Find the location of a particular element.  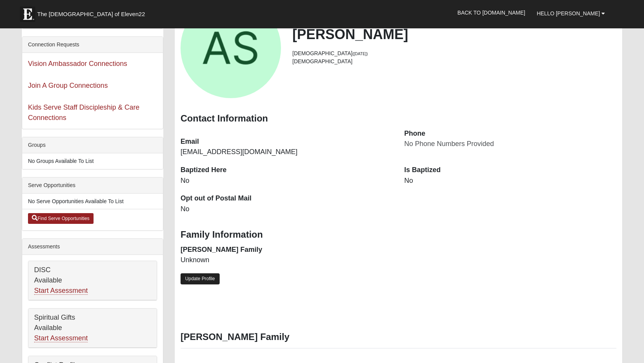

div: Assessments is located at coordinates (92, 247).